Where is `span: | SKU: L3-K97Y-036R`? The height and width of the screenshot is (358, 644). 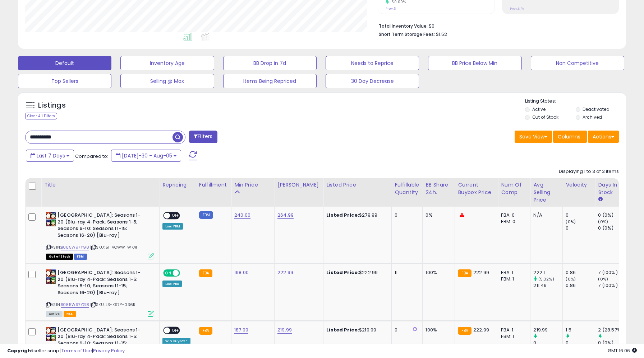 span: | SKU: L3-K97Y-036R is located at coordinates (113, 305).